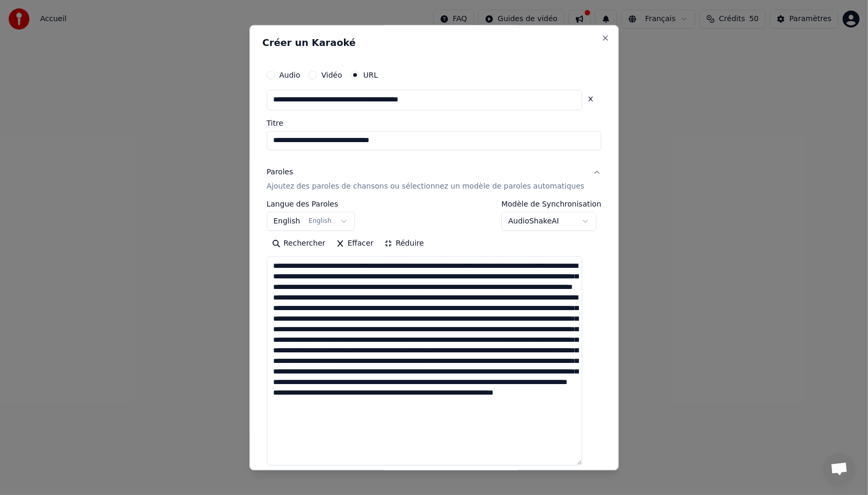 This screenshot has height=495, width=868. Describe the element at coordinates (434, 123) in the screenshot. I see `label: Titre` at that location.